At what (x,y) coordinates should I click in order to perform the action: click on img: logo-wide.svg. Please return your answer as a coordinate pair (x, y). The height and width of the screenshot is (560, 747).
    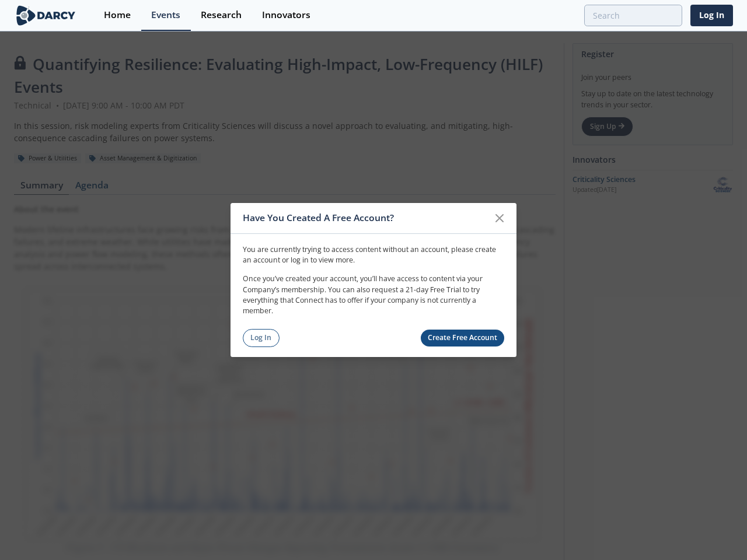
    Looking at the image, I should click on (46, 15).